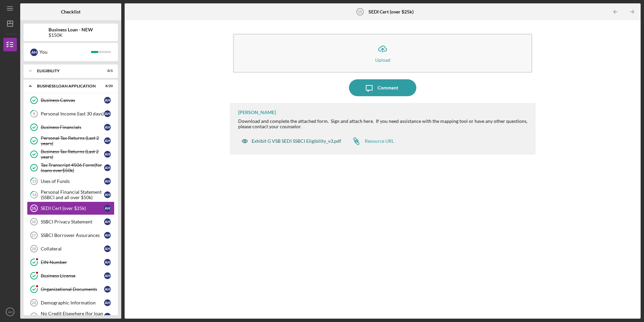 The width and height of the screenshot is (644, 322). Describe the element at coordinates (72, 141) in the screenshot. I see `div: Personal Tax Returns (Last 2 years)` at that location.